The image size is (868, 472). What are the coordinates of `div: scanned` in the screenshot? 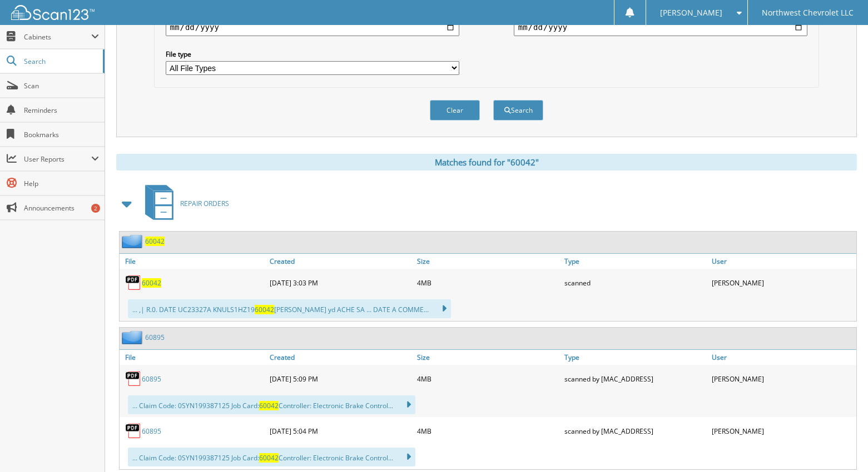 It's located at (635, 283).